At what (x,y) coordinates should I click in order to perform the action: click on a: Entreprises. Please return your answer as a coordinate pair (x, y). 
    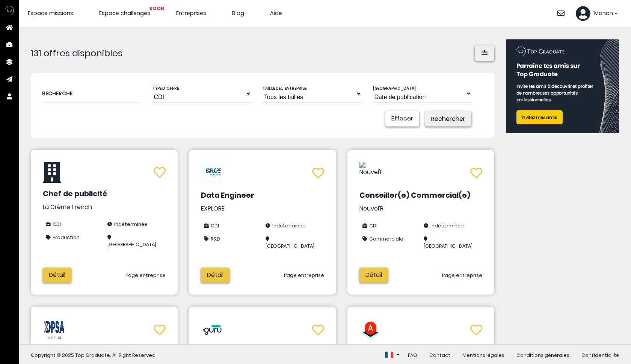
    Looking at the image, I should click on (191, 13).